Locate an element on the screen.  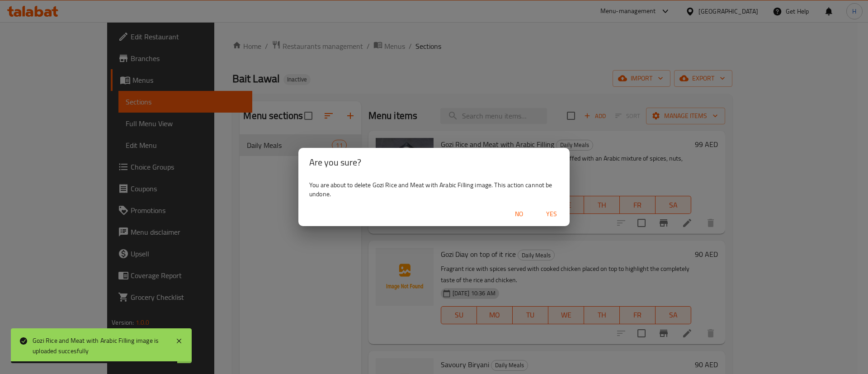
h2: Are you sure? is located at coordinates (434, 162).